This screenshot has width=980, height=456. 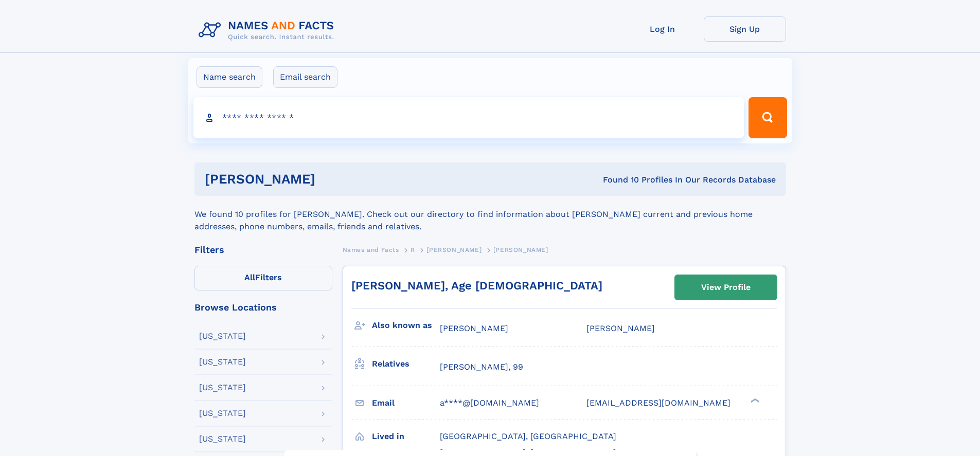 What do you see at coordinates (268, 30) in the screenshot?
I see `img: Logo Names and Facts` at bounding box center [268, 30].